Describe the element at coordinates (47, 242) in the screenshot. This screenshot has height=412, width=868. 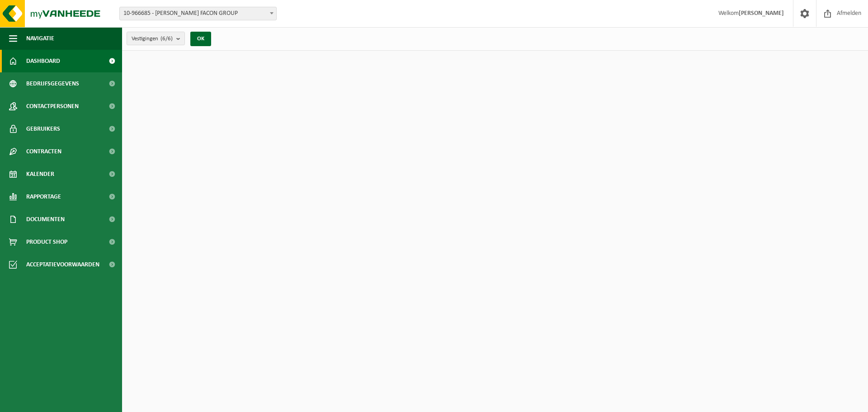
I see `span: Product Shop` at that location.